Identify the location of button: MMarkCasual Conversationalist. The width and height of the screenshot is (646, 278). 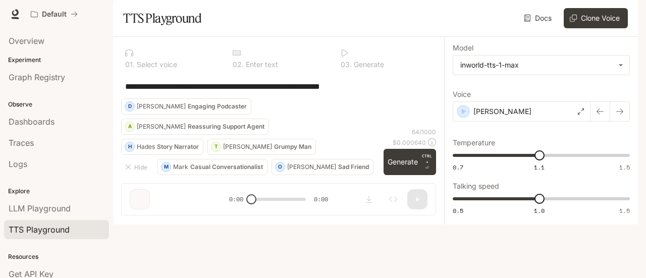
(213, 167).